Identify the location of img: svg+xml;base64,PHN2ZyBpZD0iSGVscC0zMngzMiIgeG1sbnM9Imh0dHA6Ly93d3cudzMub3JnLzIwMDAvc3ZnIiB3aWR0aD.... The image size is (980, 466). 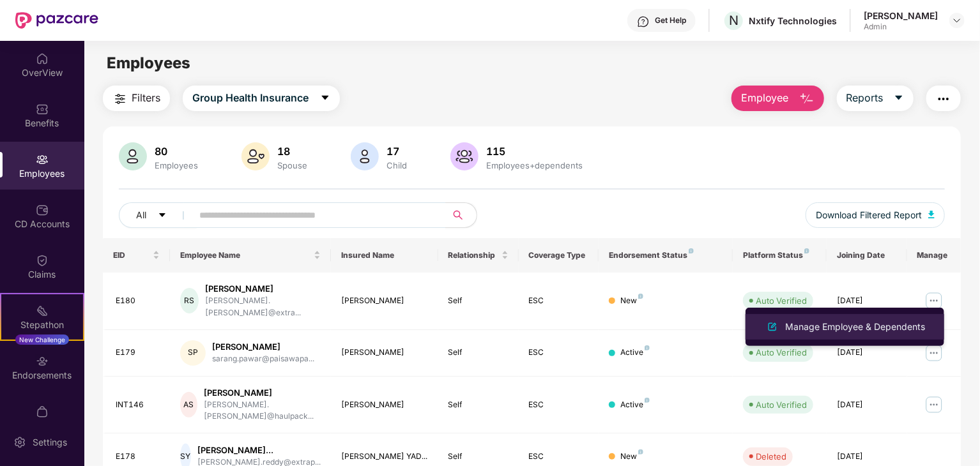
(643, 22).